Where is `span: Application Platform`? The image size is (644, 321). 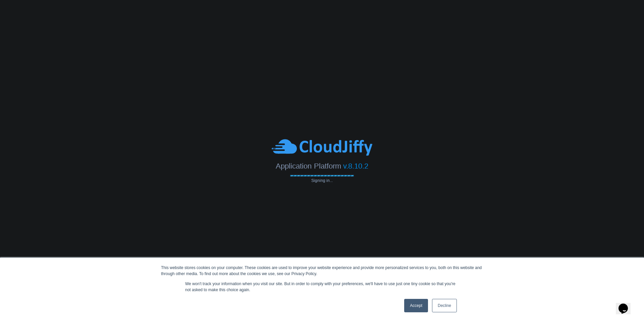 span: Application Platform is located at coordinates (308, 166).